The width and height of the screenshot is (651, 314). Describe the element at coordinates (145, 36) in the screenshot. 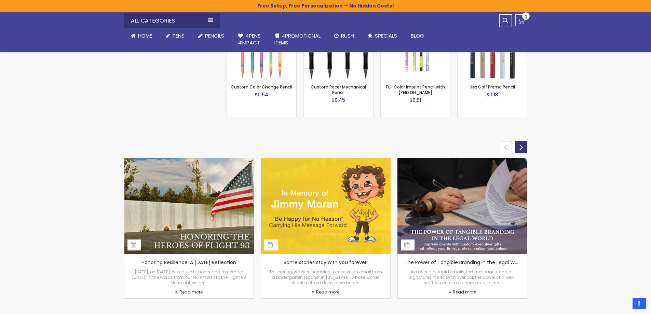

I see `span: Home` at that location.